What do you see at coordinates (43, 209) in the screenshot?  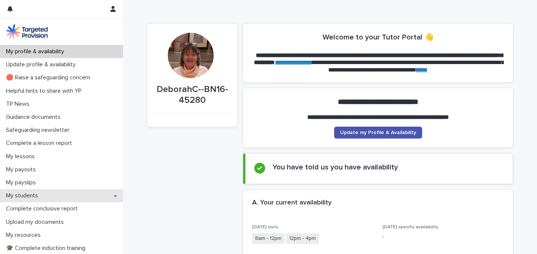 I see `p: Complete conclusive report` at bounding box center [43, 209].